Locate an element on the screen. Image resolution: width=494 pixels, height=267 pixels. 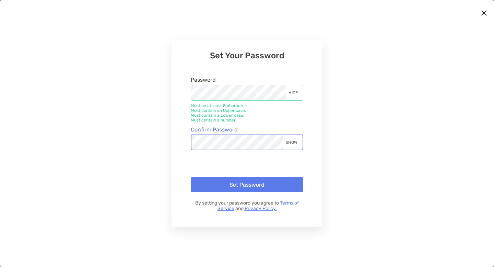
li: Must contain a Lower case. is located at coordinates (247, 115).